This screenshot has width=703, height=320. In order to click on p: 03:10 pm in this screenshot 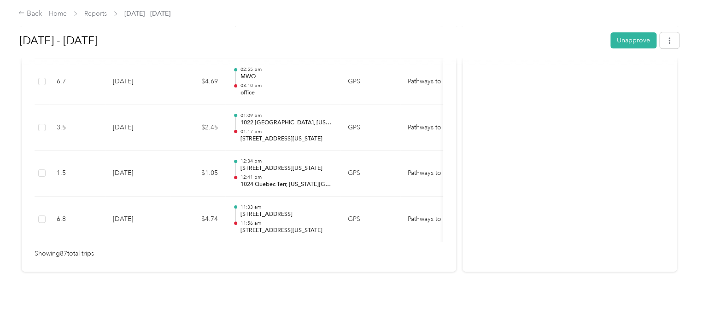, I will do `click(287, 86)`.